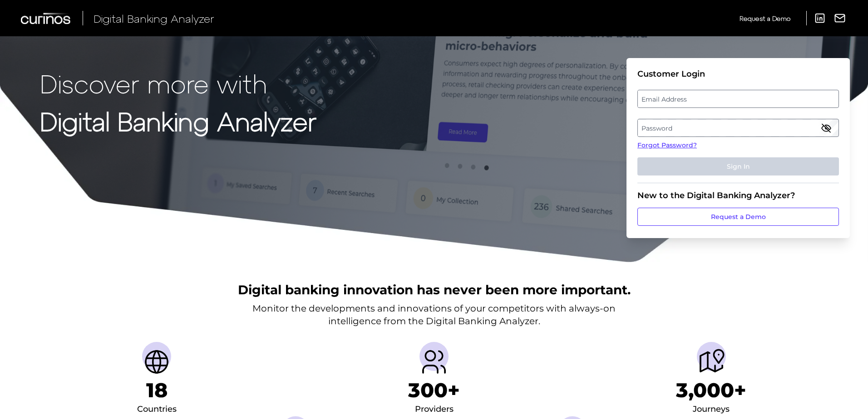 The width and height of the screenshot is (868, 419). What do you see at coordinates (711, 410) in the screenshot?
I see `div: Journeys` at bounding box center [711, 410].